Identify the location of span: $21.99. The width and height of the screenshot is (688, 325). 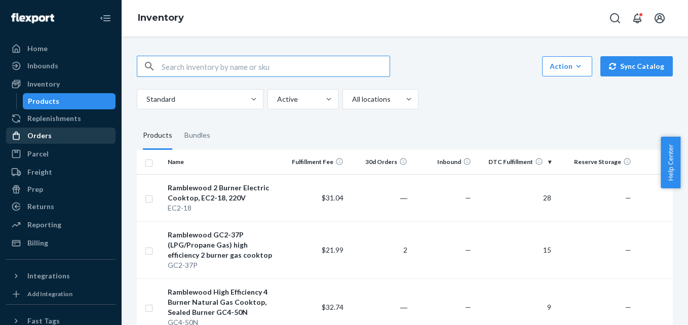
(332, 250).